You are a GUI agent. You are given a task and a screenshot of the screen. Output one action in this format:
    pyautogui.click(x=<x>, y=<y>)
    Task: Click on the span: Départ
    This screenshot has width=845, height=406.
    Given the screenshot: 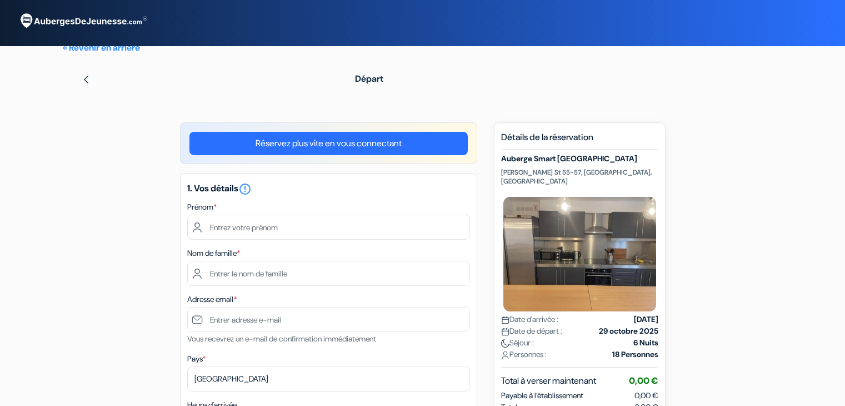 What is the action you would take?
    pyautogui.click(x=369, y=78)
    